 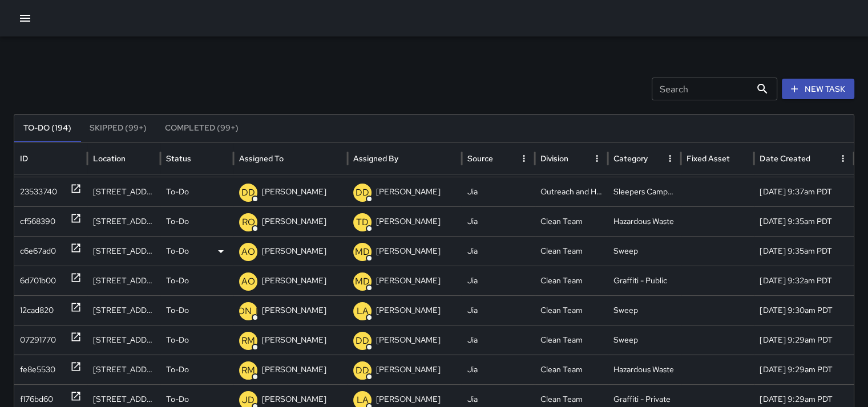 I want to click on div: Location, so click(x=109, y=158).